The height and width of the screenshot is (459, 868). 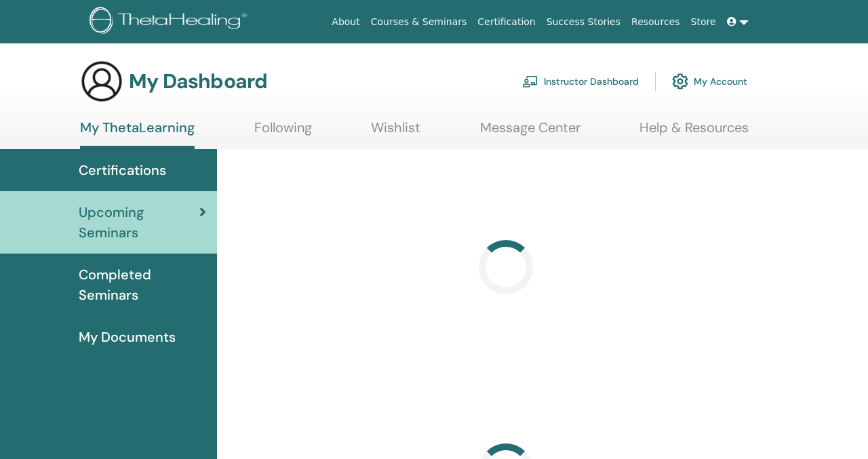 What do you see at coordinates (703, 22) in the screenshot?
I see `a: Store` at bounding box center [703, 22].